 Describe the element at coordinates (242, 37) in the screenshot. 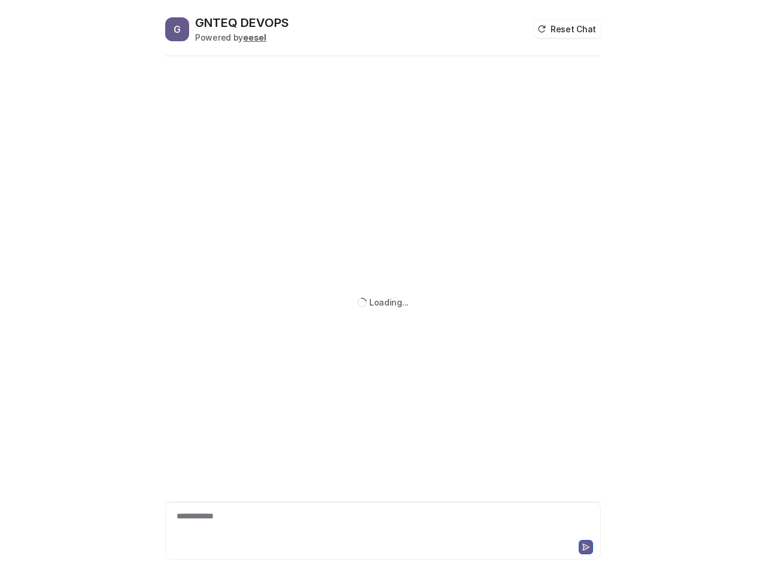

I see `div: Powered by` at that location.